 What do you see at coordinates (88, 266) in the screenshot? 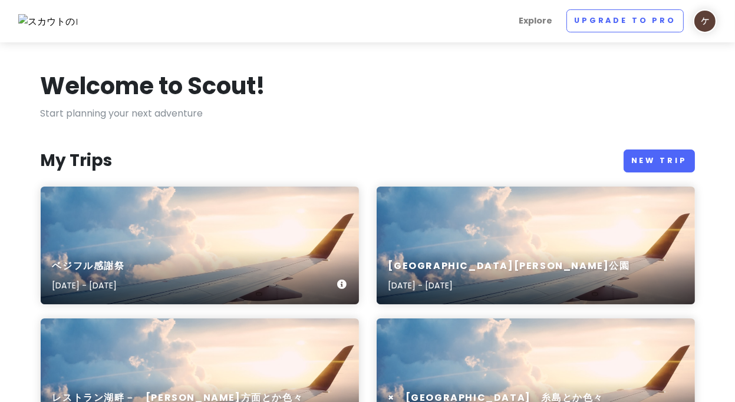
I see `h6: ベジフル感謝祭` at bounding box center [88, 266].